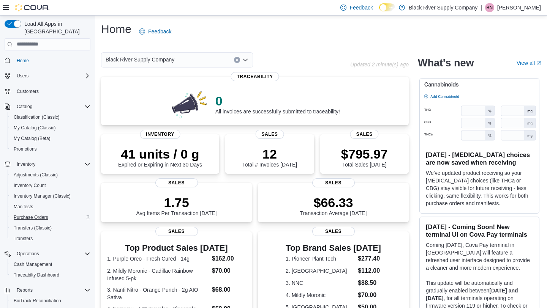 The height and width of the screenshot is (308, 547). I want to click on button: Open list of options, so click(245, 60).